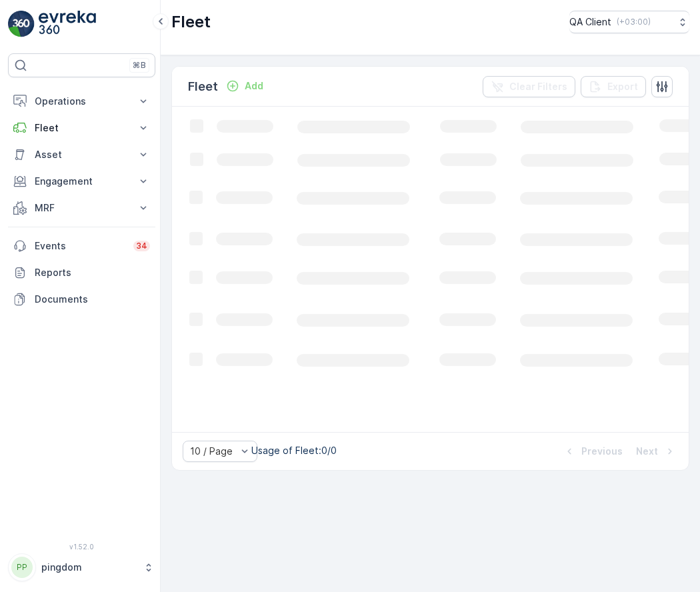 The width and height of the screenshot is (700, 592). What do you see at coordinates (82, 181) in the screenshot?
I see `button: Engagement` at bounding box center [82, 181].